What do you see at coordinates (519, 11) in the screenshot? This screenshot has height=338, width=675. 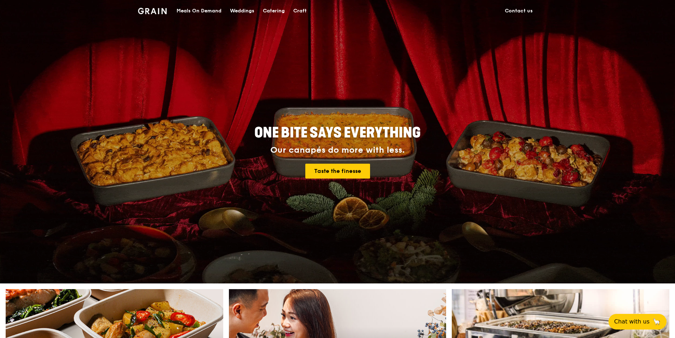 I see `a: Contact us` at bounding box center [519, 11].